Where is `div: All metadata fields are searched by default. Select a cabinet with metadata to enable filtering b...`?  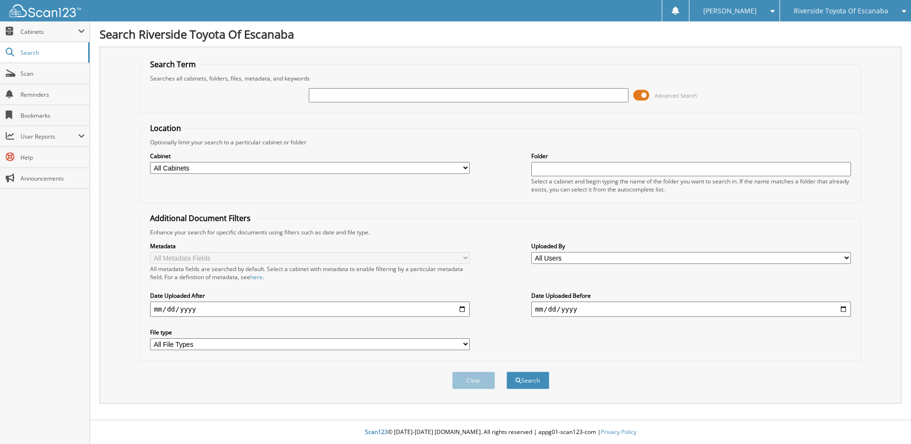
div: All metadata fields are searched by default. Select a cabinet with metadata to enable filtering b... is located at coordinates (310, 273).